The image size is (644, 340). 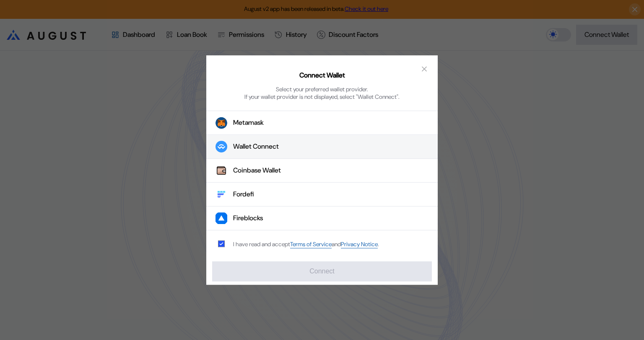 What do you see at coordinates (322, 89) in the screenshot?
I see `div: Select your preferred wallet provider.` at bounding box center [322, 89].